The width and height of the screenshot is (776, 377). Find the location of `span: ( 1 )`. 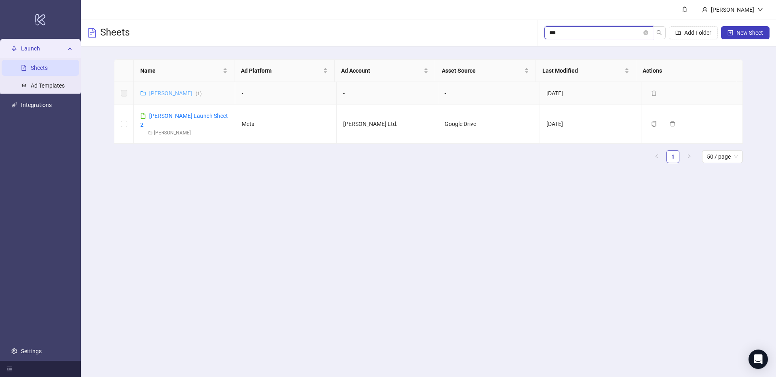

span: ( 1 ) is located at coordinates (198, 94).